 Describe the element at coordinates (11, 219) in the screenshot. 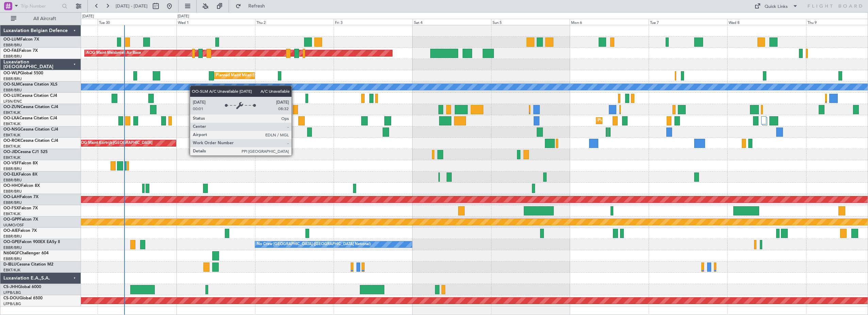

I see `span: OO-GPP` at that location.